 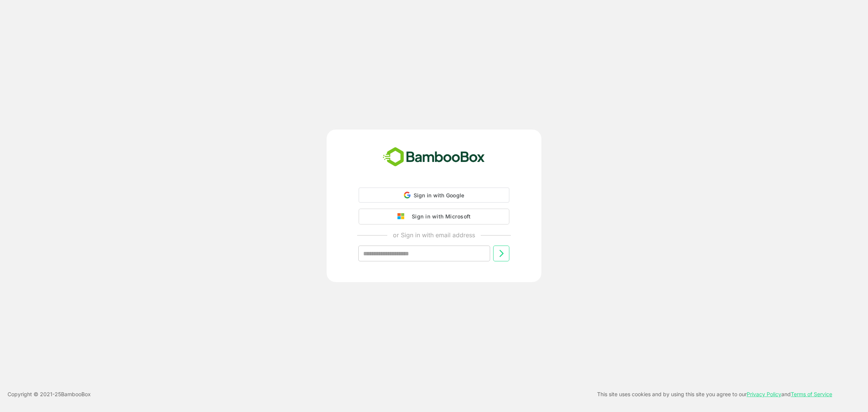 What do you see at coordinates (49, 394) in the screenshot?
I see `p: Copyright © 2021- 25 BambooBox` at bounding box center [49, 394].